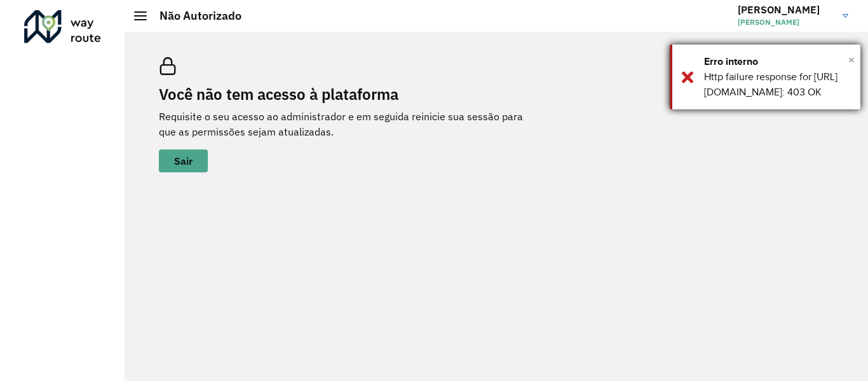  I want to click on h2: Não Autorizado, so click(194, 16).